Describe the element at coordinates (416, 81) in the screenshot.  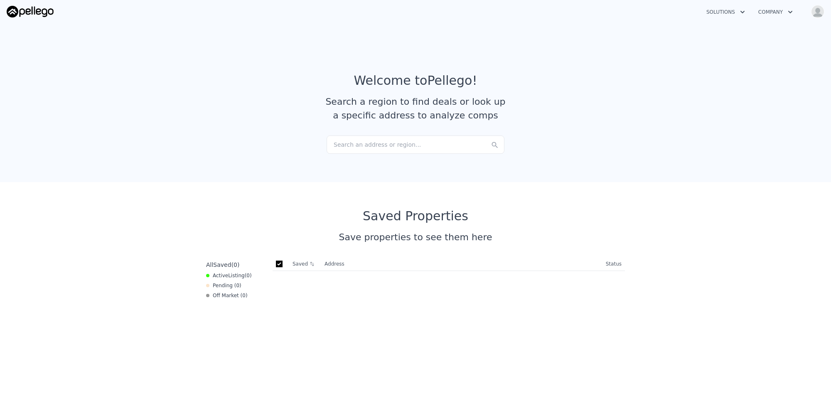
I see `div: Welcome to Pellego !` at that location.